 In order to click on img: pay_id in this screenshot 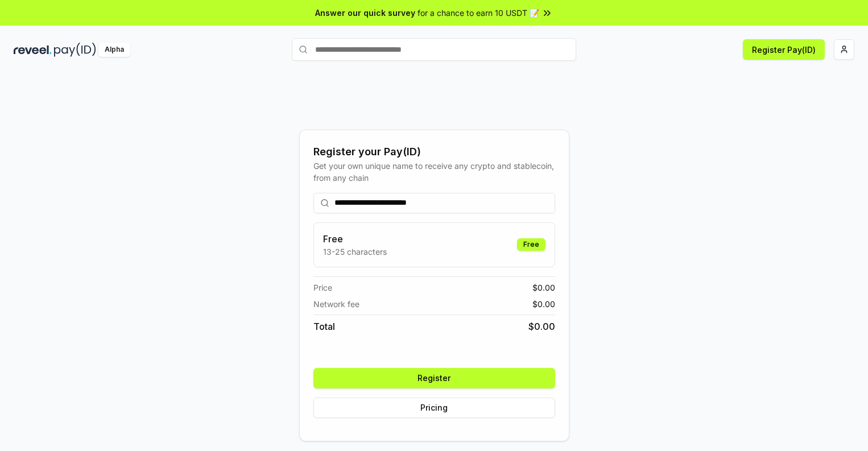, I will do `click(75, 49)`.